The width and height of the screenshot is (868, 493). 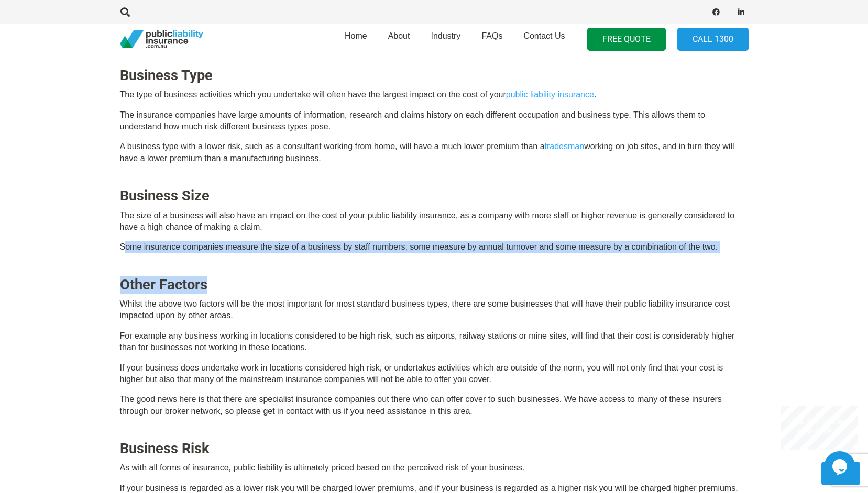 I want to click on a: tradesman, so click(x=565, y=146).